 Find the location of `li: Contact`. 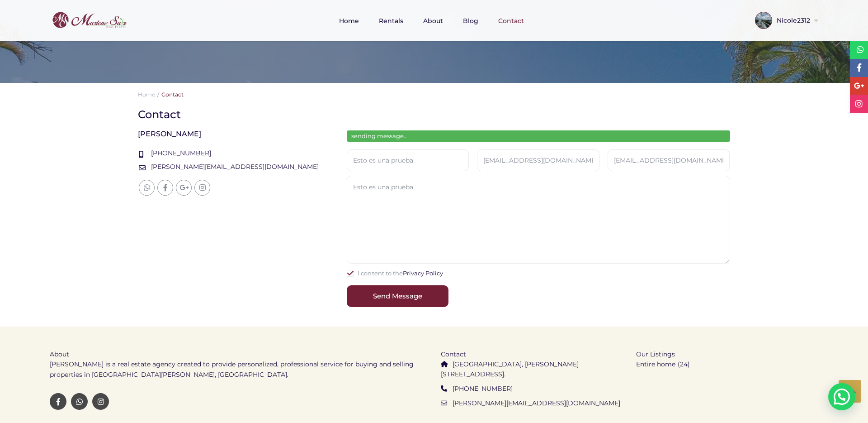

li: Contact is located at coordinates (169, 94).